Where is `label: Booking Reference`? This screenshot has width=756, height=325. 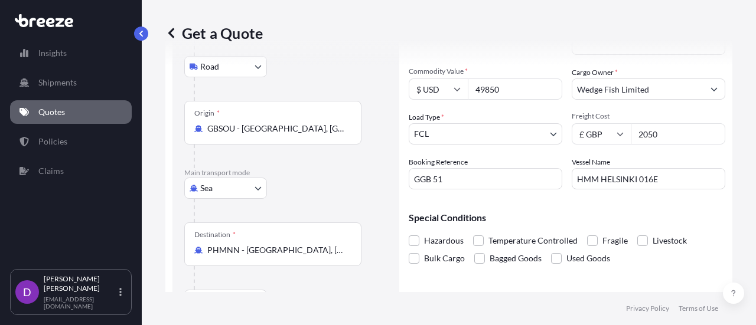
label: Booking Reference is located at coordinates (438, 162).